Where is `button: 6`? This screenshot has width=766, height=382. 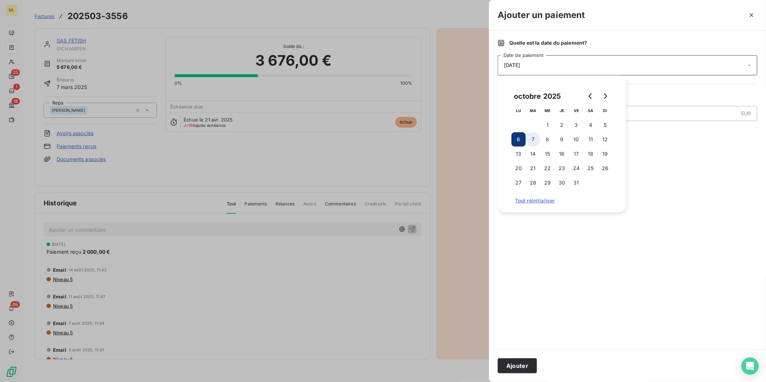
button: 6 is located at coordinates (519, 140).